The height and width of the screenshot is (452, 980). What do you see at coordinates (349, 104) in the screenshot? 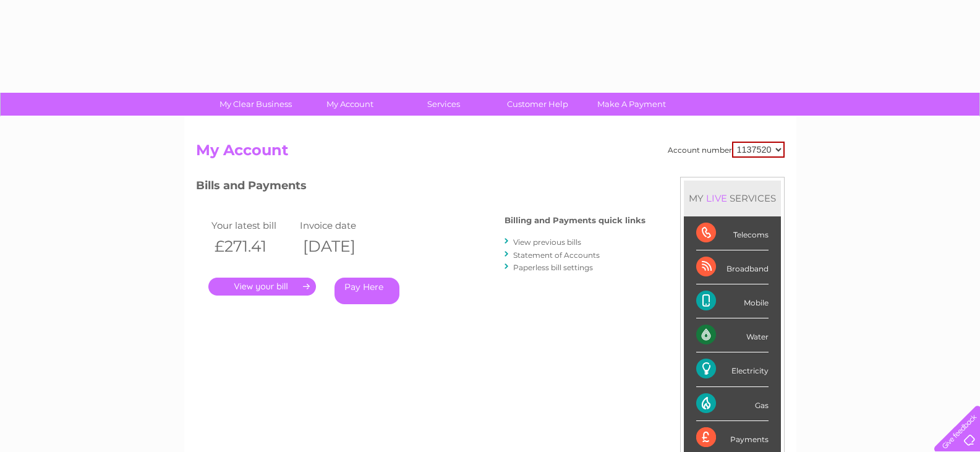
I see `a: My Account` at bounding box center [349, 104].